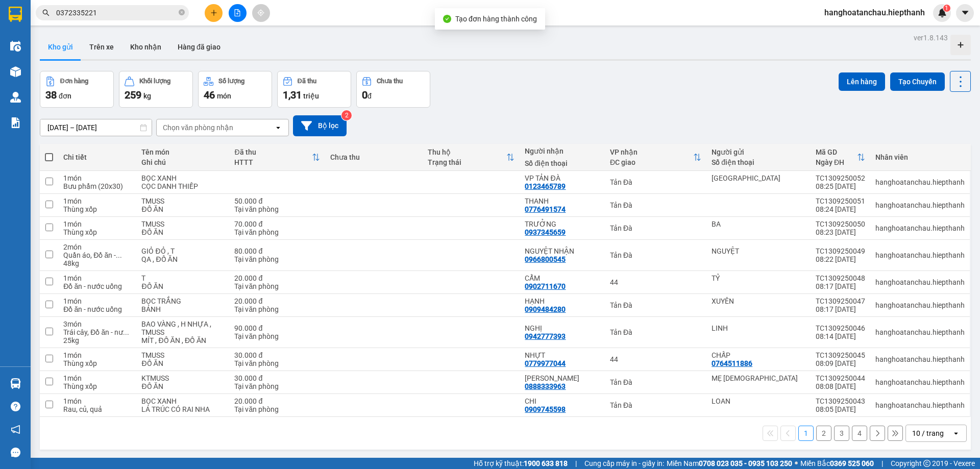 Image resolution: width=980 pixels, height=469 pixels. What do you see at coordinates (214, 13) in the screenshot?
I see `button: plus` at bounding box center [214, 13].